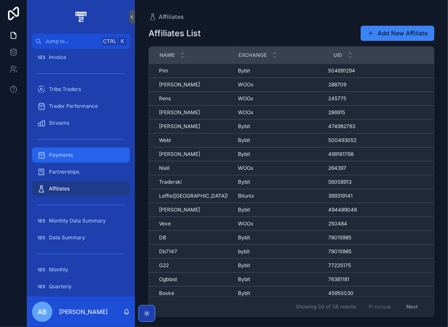 This screenshot has height=327, width=448. Describe the element at coordinates (81, 287) in the screenshot. I see `a: Quarterly` at that location.